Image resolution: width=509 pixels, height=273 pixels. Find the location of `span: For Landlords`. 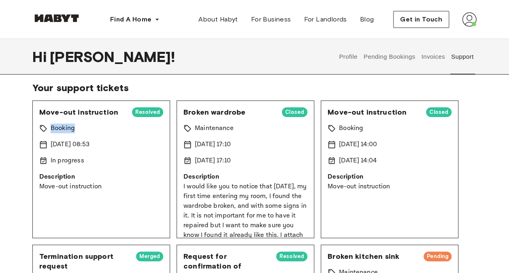

span: For Landlords is located at coordinates (325, 19).